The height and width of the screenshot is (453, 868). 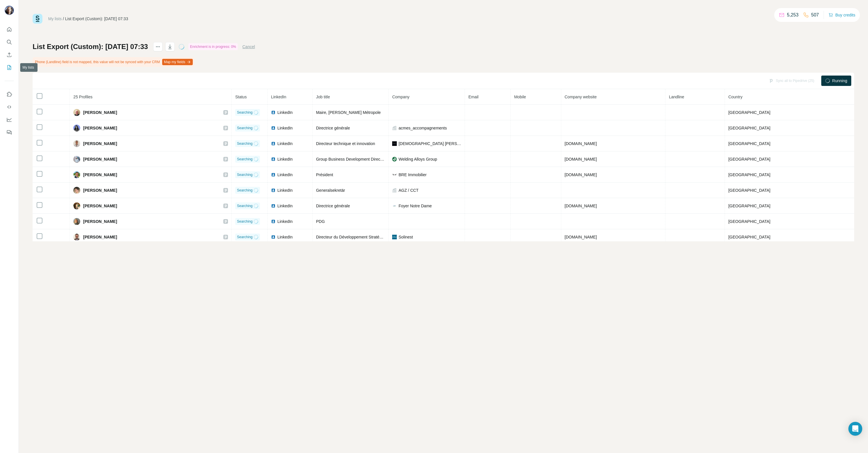 What do you see at coordinates (418, 159) in the screenshot?
I see `span: Welding Alloys Group` at bounding box center [418, 159].